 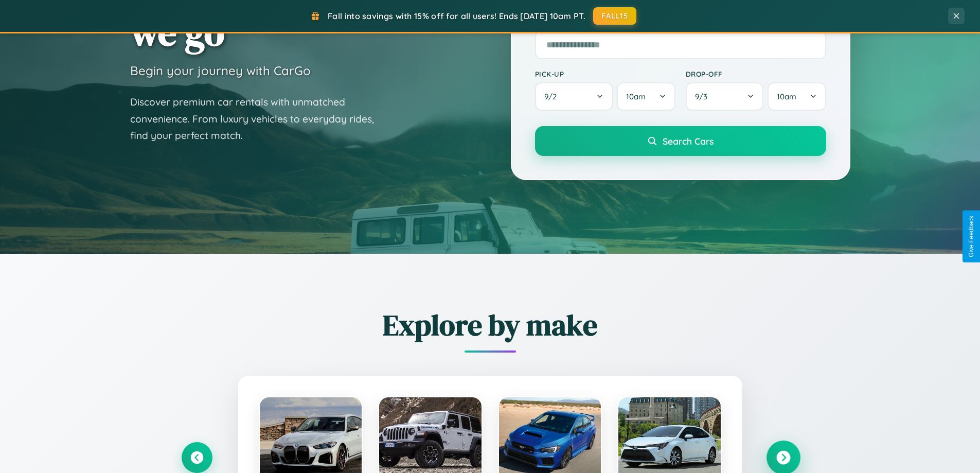 What do you see at coordinates (724, 96) in the screenshot?
I see `button: 9/3` at bounding box center [724, 96].